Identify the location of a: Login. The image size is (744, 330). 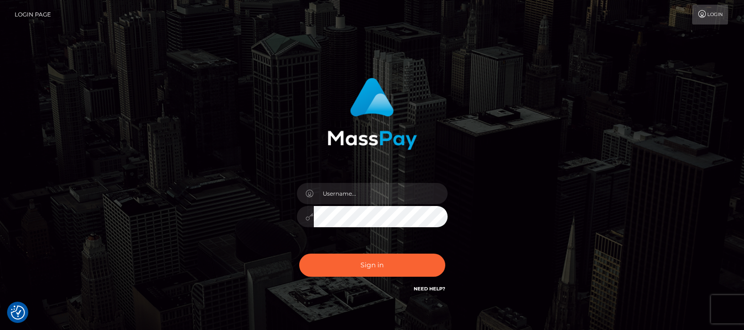
(711, 15).